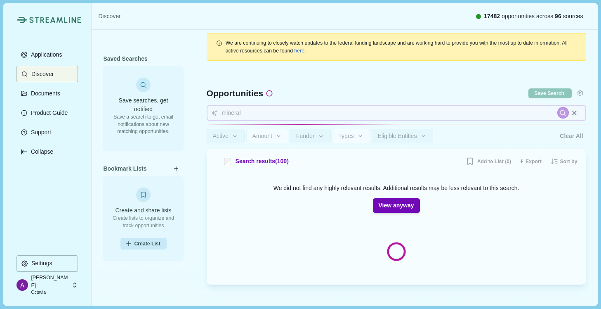 Image resolution: width=601 pixels, height=309 pixels. What do you see at coordinates (40, 263) in the screenshot?
I see `p: Settings` at bounding box center [40, 263].